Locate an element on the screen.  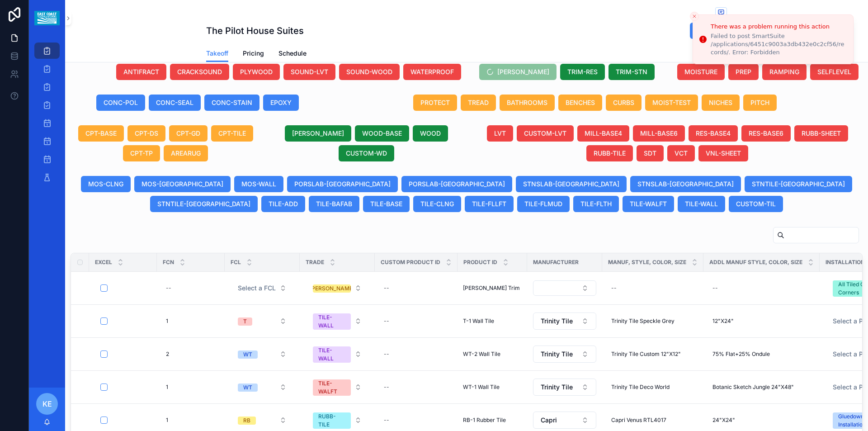
div: RB is located at coordinates (247, 421).